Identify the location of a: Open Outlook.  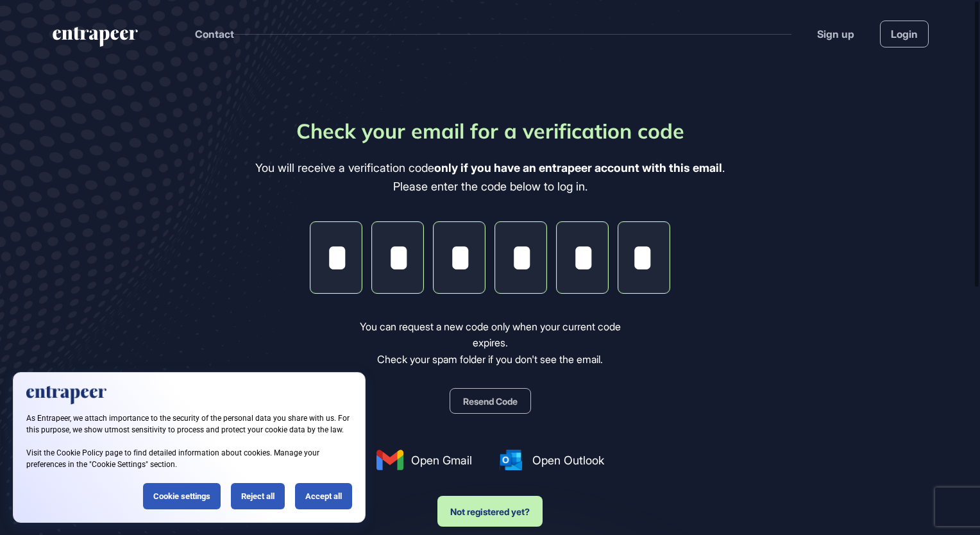
(551, 460).